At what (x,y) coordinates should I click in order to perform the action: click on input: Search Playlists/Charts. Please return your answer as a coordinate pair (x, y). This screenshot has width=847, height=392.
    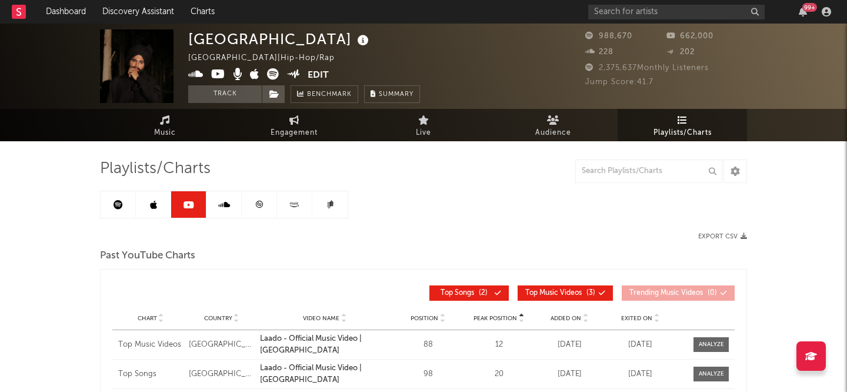
    Looking at the image, I should click on (649, 171).